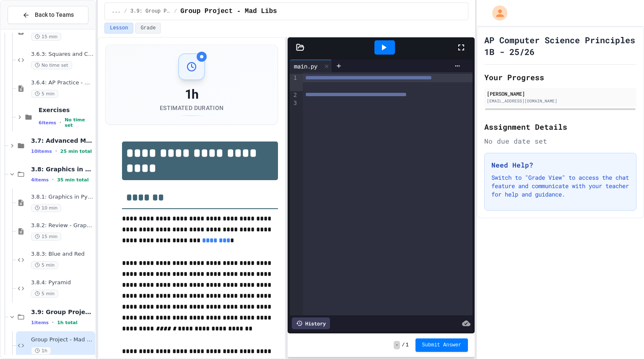 The image size is (644, 359). What do you see at coordinates (62, 254) in the screenshot?
I see `span: 3.8.3: Blue and Red` at bounding box center [62, 254].